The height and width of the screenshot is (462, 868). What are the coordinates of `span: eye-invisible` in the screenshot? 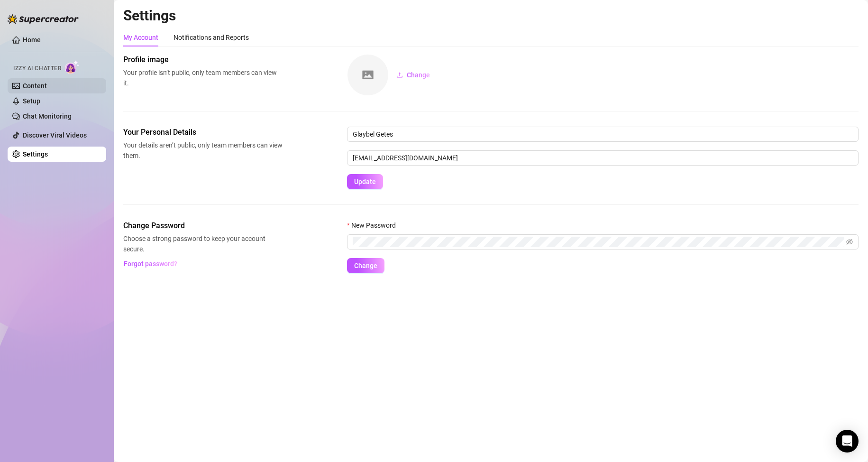 It's located at (849, 242).